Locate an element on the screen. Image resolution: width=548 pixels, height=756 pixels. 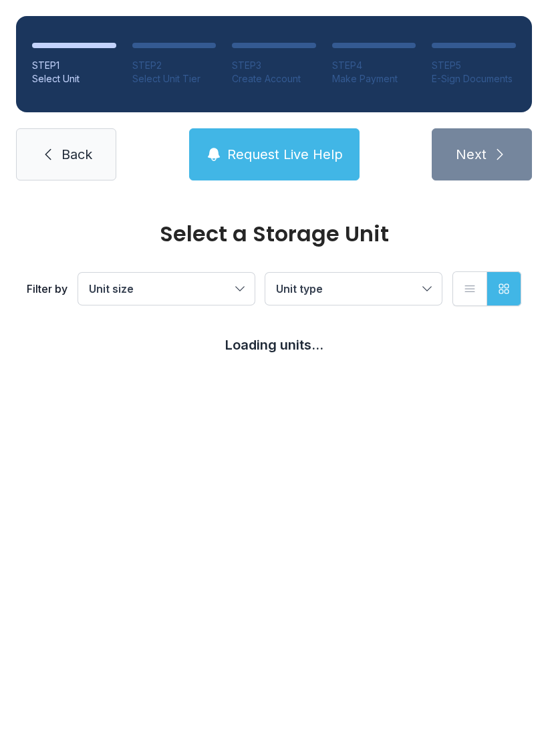
div: Select Unit is located at coordinates (74, 79).